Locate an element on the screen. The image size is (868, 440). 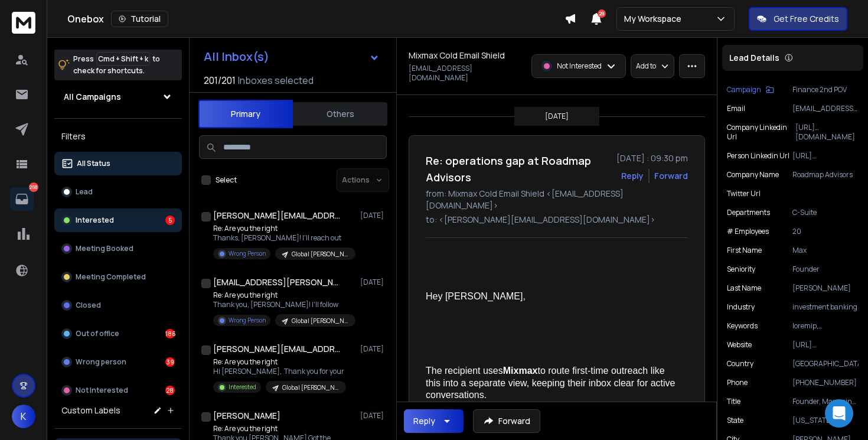
p: Website is located at coordinates (739, 345).